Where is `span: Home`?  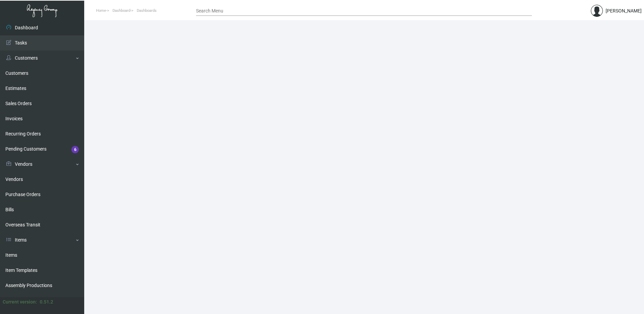
span: Home is located at coordinates (101, 11).